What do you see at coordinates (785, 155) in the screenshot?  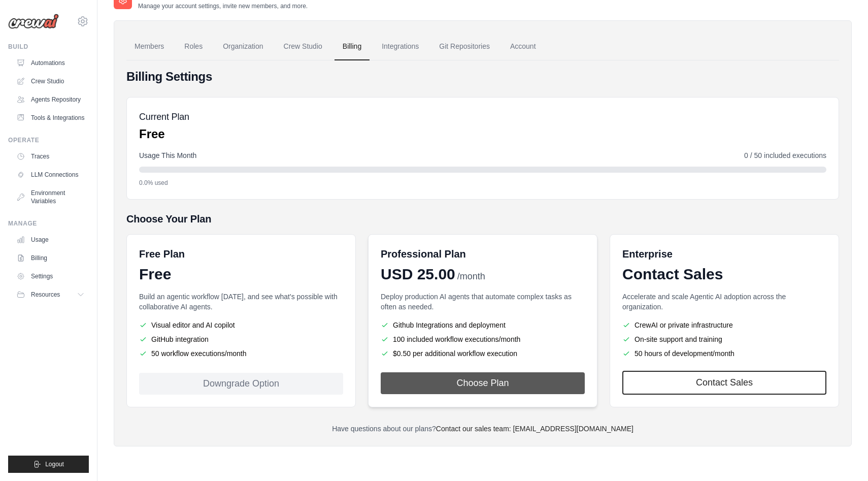 I see `span: 0 / 50 included executions` at bounding box center [785, 155].